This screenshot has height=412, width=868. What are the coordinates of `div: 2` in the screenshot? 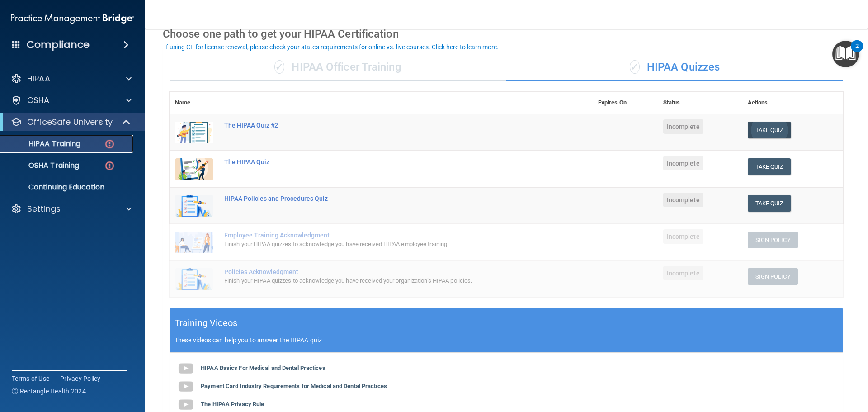 It's located at (856, 52).